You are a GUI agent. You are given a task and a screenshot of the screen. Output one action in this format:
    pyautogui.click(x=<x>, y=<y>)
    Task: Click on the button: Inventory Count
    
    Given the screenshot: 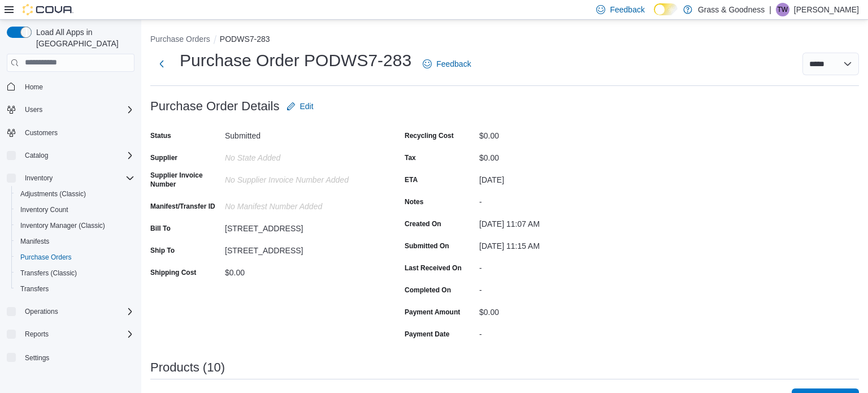 What is the action you would take?
    pyautogui.click(x=75, y=209)
    